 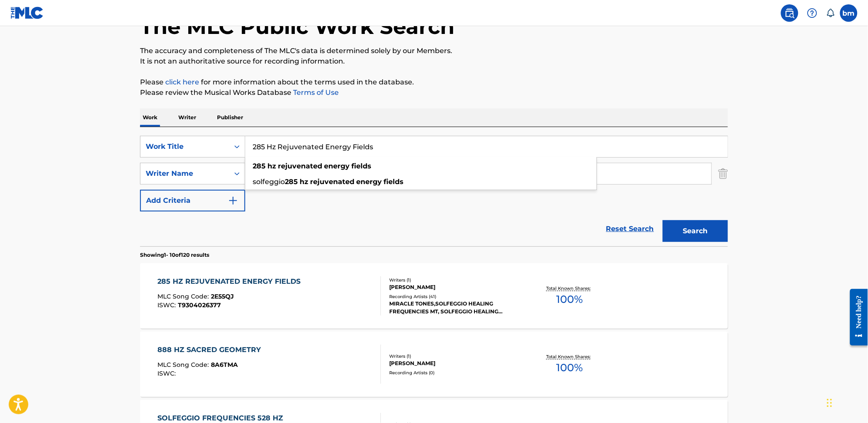 I want to click on span: 8A6TMA, so click(x=225, y=365).